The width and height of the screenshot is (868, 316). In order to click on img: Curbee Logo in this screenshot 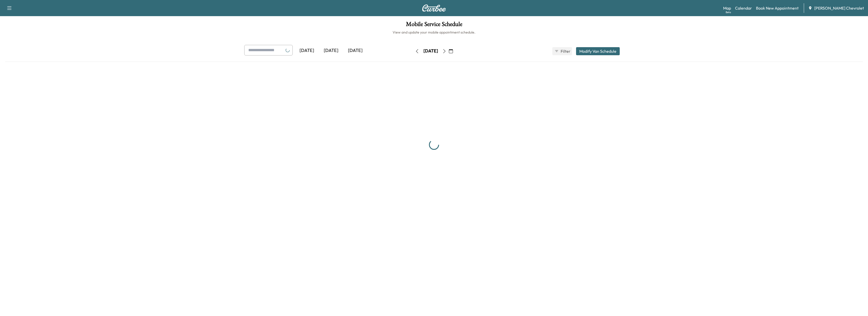, I will do `click(434, 8)`.